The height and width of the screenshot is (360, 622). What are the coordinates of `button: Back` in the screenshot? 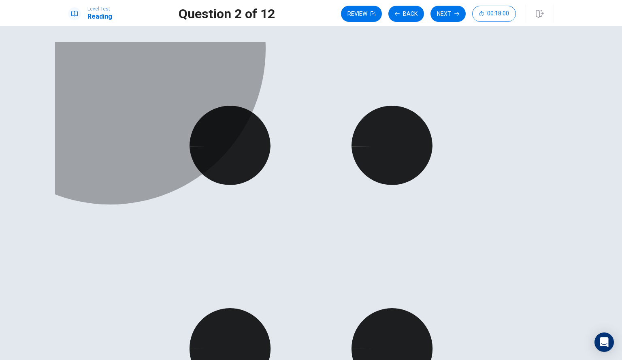 It's located at (406, 14).